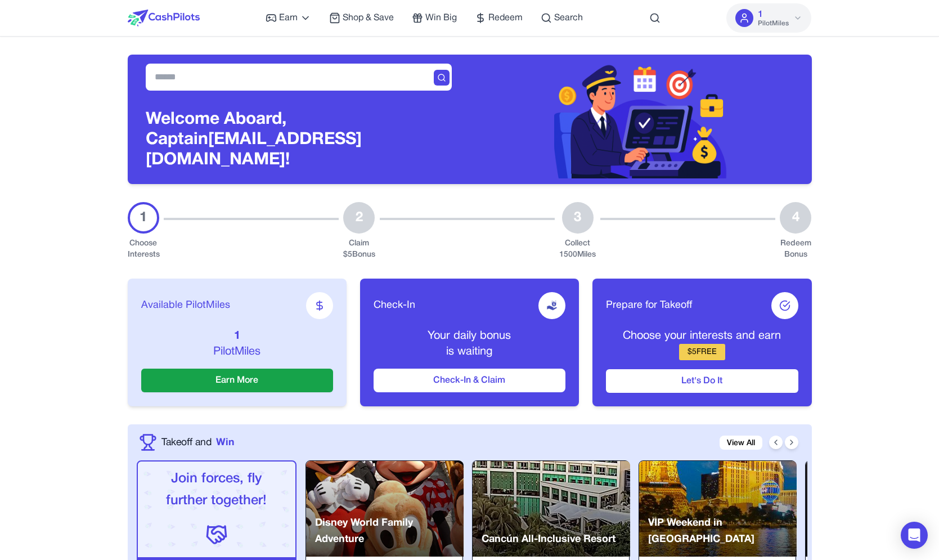 This screenshot has height=560, width=939. I want to click on span: Win Big, so click(441, 18).